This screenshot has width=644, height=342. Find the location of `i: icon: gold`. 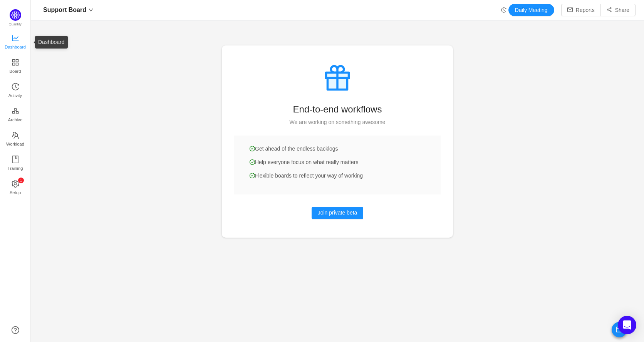

i: icon: gold is located at coordinates (16, 111).